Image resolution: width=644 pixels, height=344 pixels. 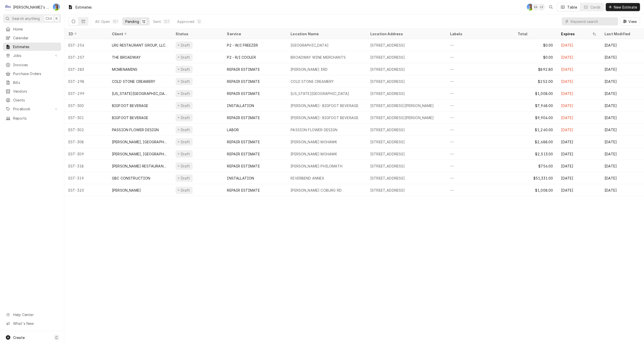 I want to click on div: KA, so click(x=536, y=7).